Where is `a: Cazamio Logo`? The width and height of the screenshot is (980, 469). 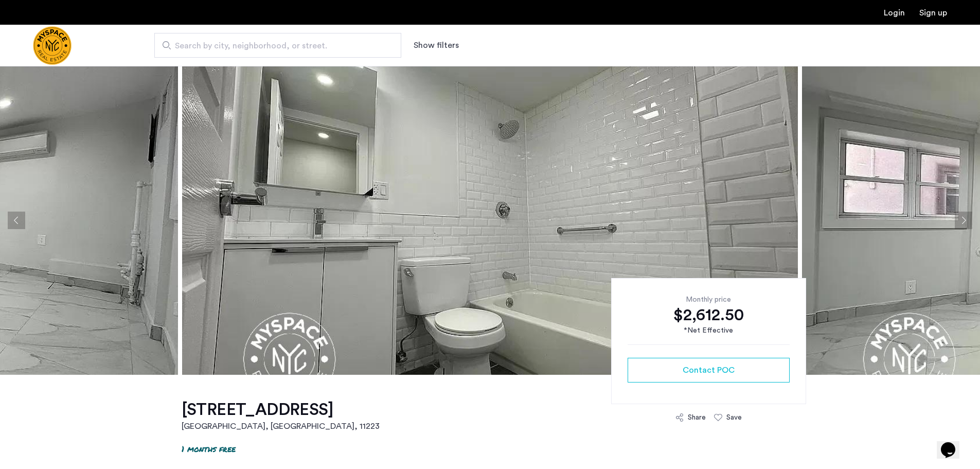 a: Cazamio Logo is located at coordinates (52, 45).